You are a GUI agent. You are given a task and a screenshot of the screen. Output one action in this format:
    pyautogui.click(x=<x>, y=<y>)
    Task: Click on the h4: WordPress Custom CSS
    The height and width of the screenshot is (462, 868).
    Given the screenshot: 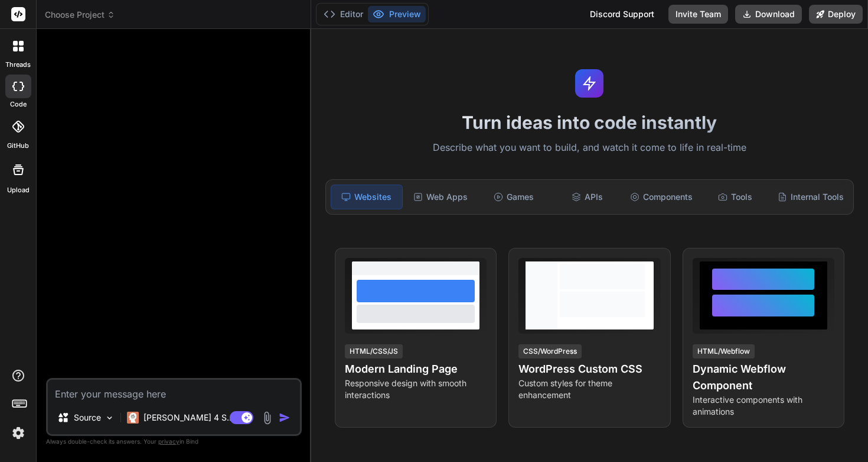 What is the action you would take?
    pyautogui.click(x=590, y=369)
    